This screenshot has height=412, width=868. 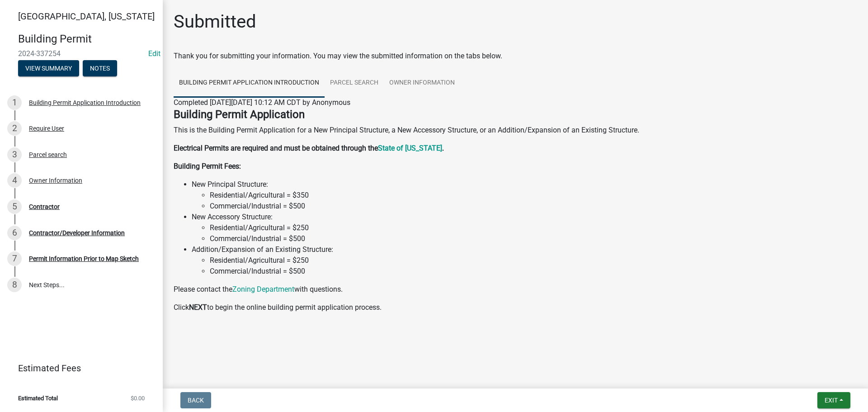 I want to click on div: Permit Information Prior to Map Sketch, so click(x=84, y=259).